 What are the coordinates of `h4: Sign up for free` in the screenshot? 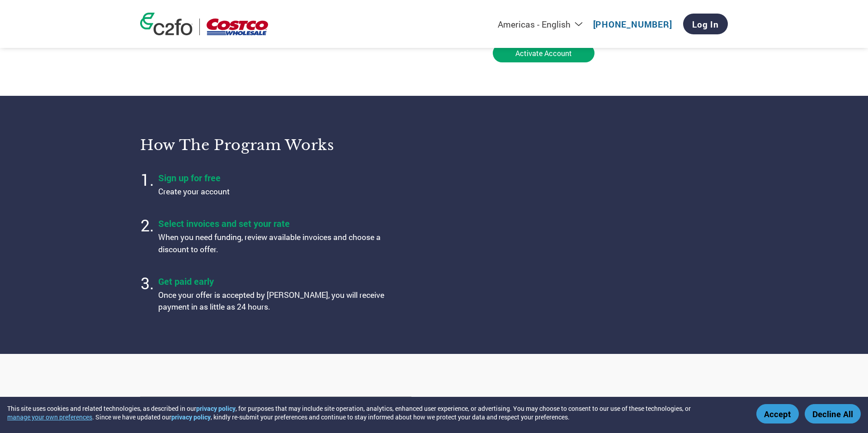 It's located at (271, 178).